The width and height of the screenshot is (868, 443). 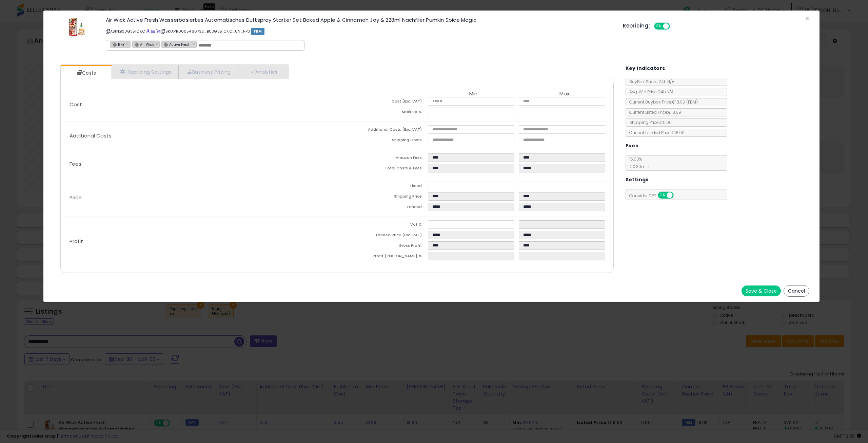 I want to click on td: Landed, so click(x=382, y=208).